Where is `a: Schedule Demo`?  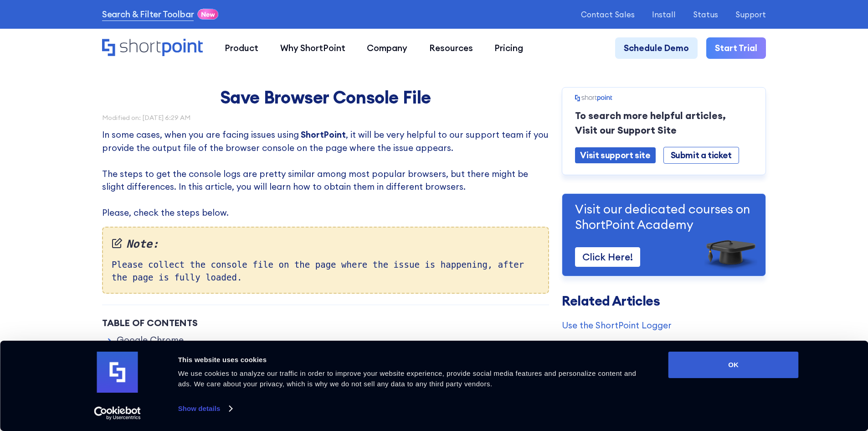
a: Schedule Demo is located at coordinates (657, 48).